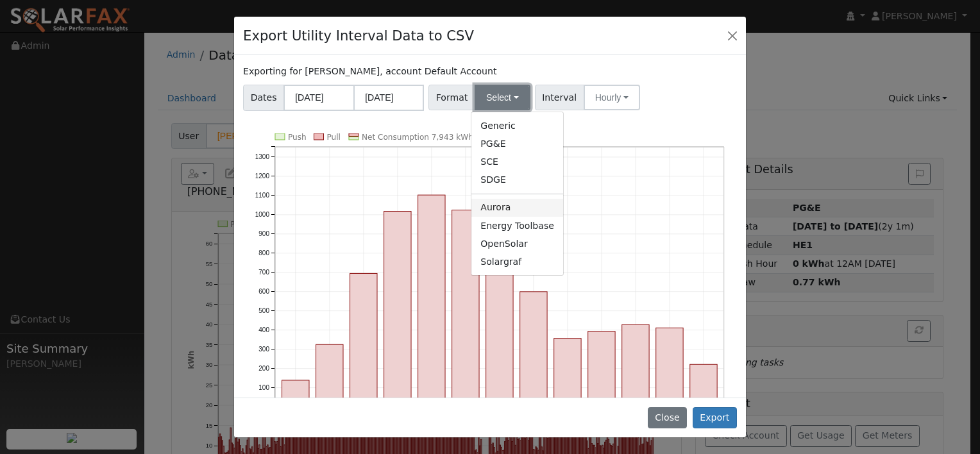 This screenshot has width=980, height=454. I want to click on span: Interval, so click(559, 97).